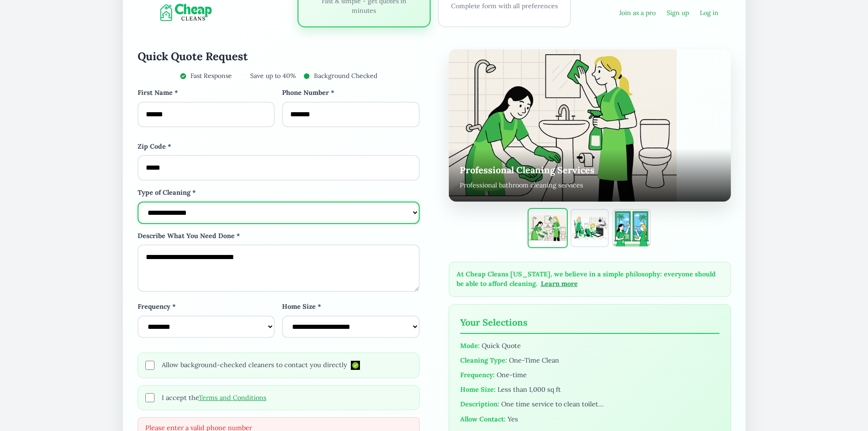 The image size is (868, 431). What do you see at coordinates (211, 76) in the screenshot?
I see `span: Fast Response` at bounding box center [211, 76].